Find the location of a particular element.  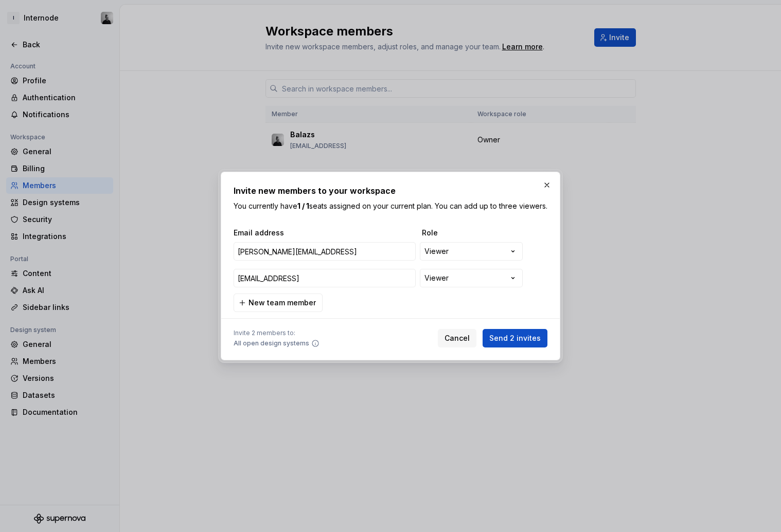

span: Invite 2 members to: is located at coordinates (276, 333).